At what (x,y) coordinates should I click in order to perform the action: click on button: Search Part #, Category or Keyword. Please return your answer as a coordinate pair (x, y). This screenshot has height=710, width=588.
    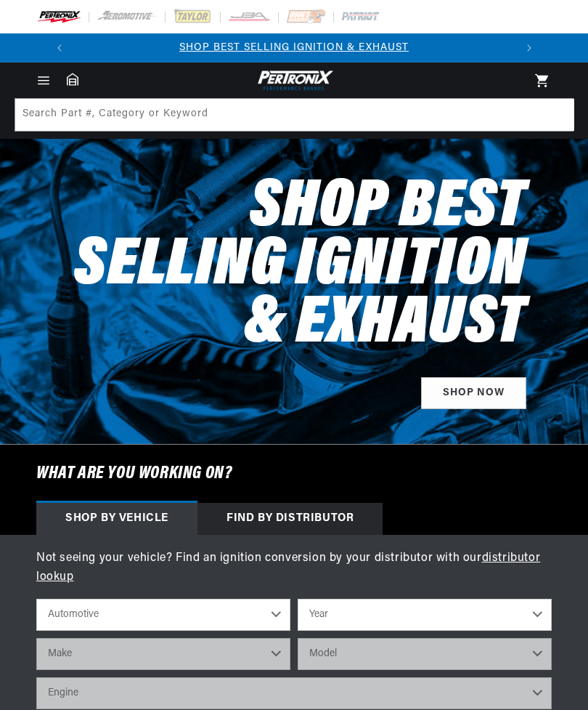
    Looking at the image, I should click on (557, 115).